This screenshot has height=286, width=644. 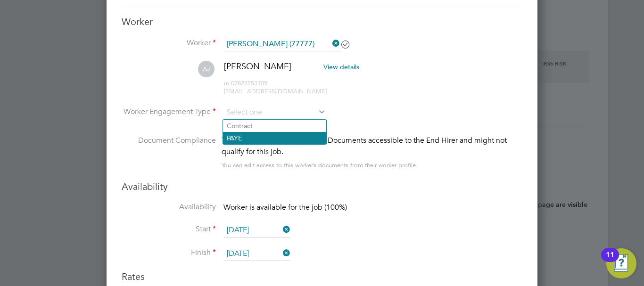 I want to click on label: Document Compliance, so click(x=169, y=152).